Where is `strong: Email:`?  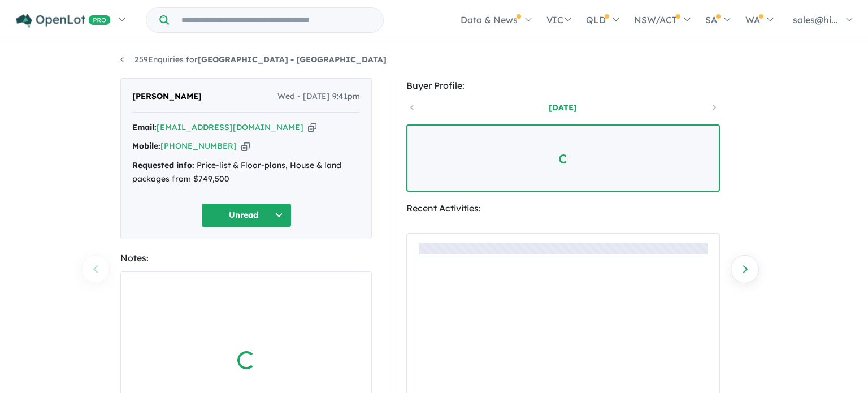 strong: Email: is located at coordinates (144, 127).